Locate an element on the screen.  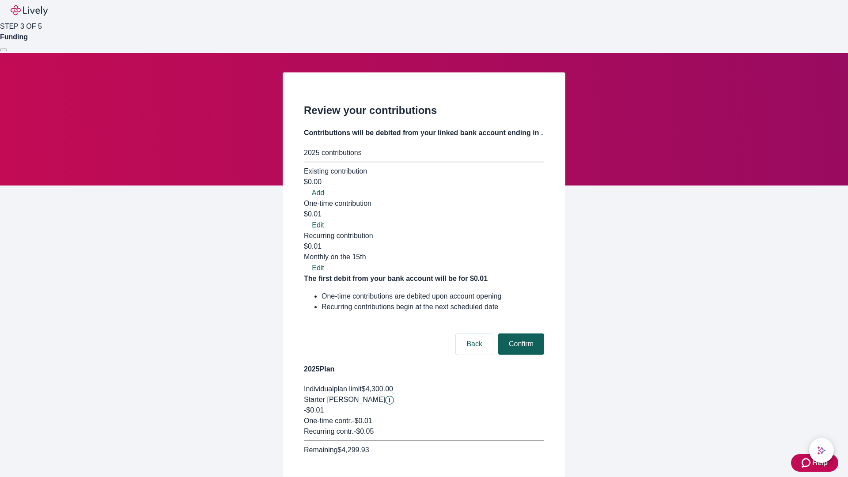
img: Lively is located at coordinates (29, 11).